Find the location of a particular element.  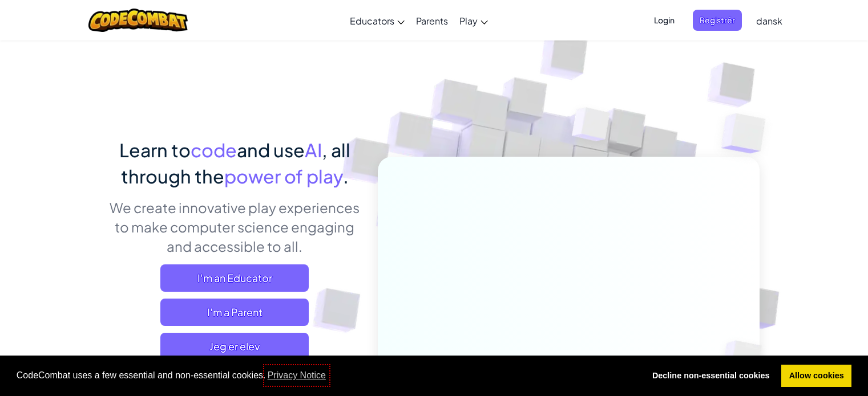

span: Registrér is located at coordinates (718, 20).